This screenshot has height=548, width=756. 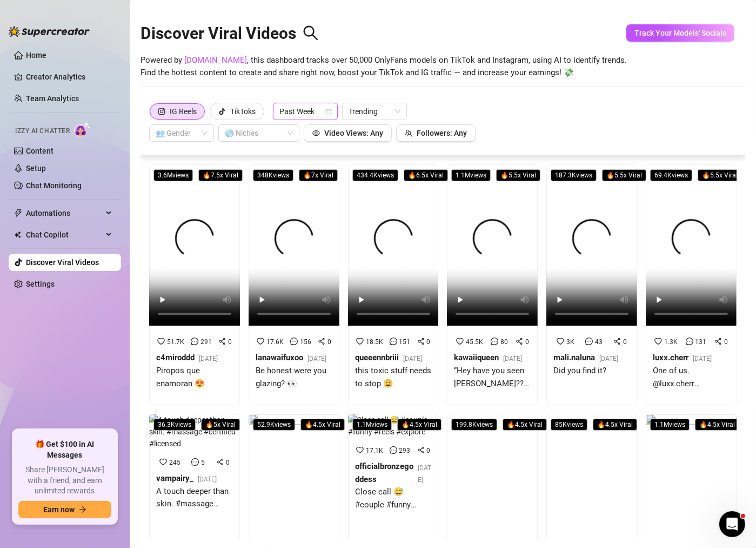 What do you see at coordinates (18, 213) in the screenshot?
I see `span: thunderbolt` at bounding box center [18, 213].